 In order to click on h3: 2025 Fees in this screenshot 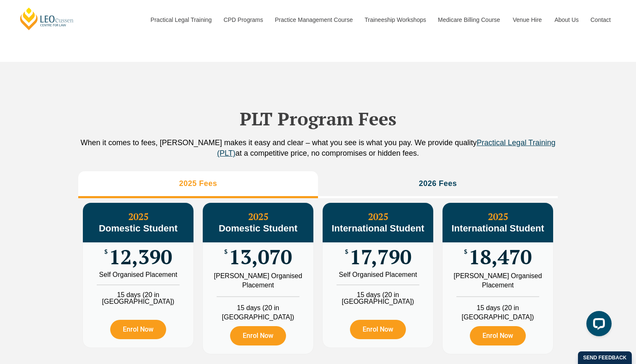, I will do `click(198, 183)`.